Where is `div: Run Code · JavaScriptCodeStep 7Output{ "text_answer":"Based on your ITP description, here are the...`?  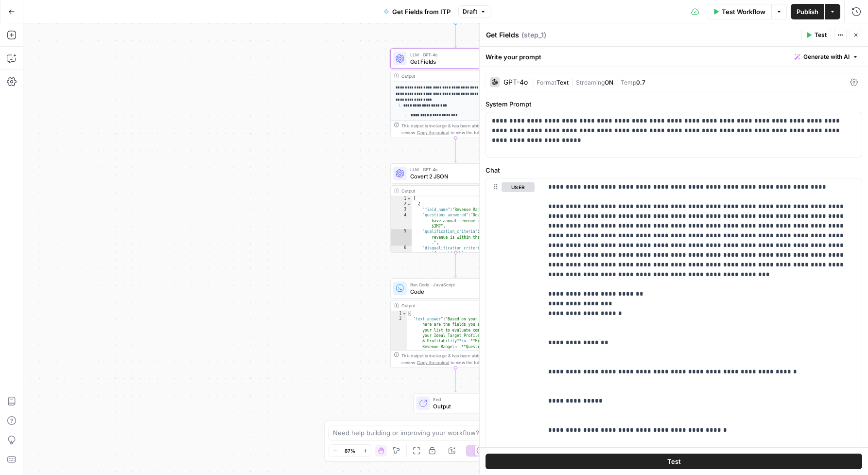 div: Run Code · JavaScriptCodeStep 7Output{ "text_answer":"Based on your ITP description, here are the... is located at coordinates (455, 322).